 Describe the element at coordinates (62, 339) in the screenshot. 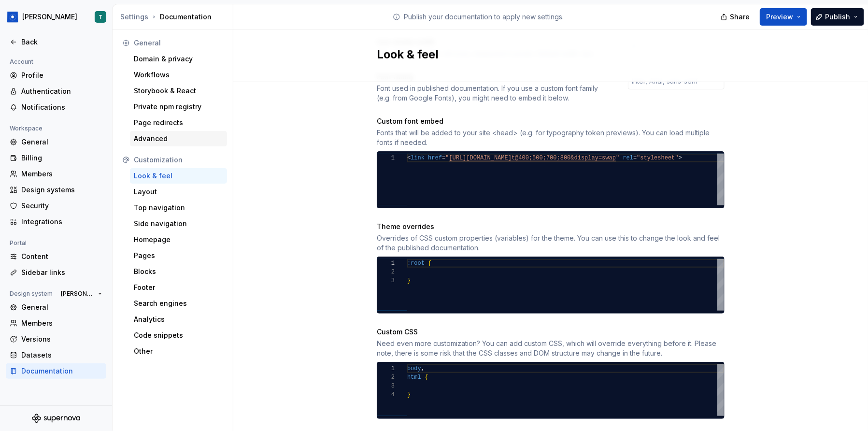

I see `div: Versions` at that location.